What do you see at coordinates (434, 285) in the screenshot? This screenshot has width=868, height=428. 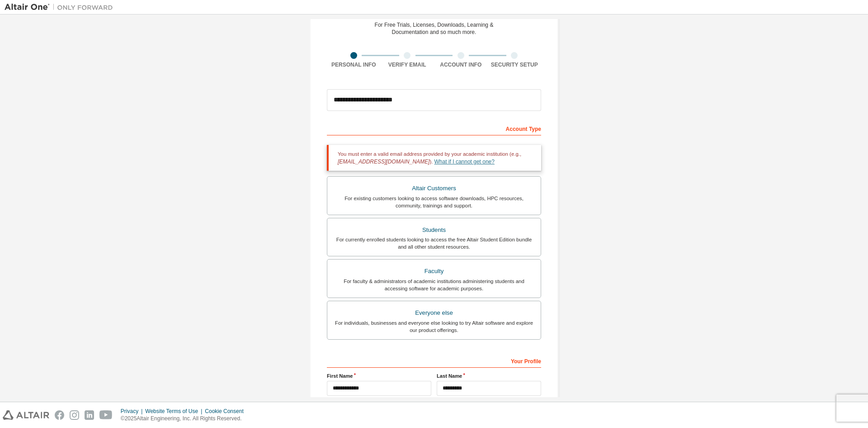 I see `div: For faculty & administrators of academic institutions administering students and accessing softwa...` at bounding box center [434, 285].